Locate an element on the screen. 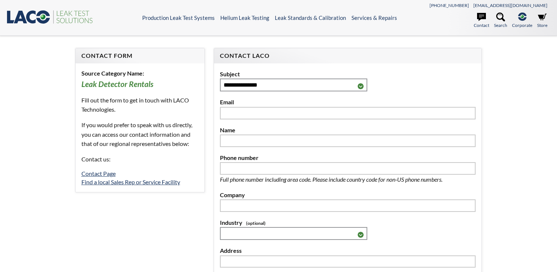  label: Company is located at coordinates (348, 195).